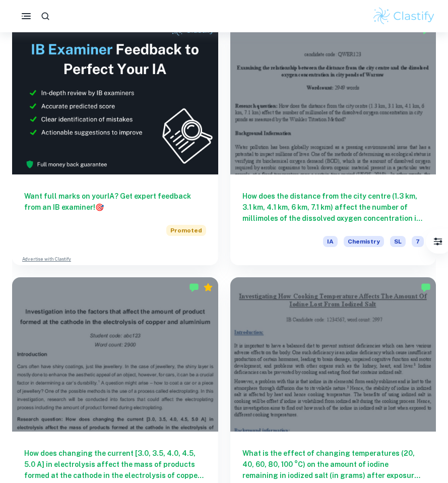 This screenshot has height=483, width=448. What do you see at coordinates (404, 16) in the screenshot?
I see `a: Clastify logo` at bounding box center [404, 16].